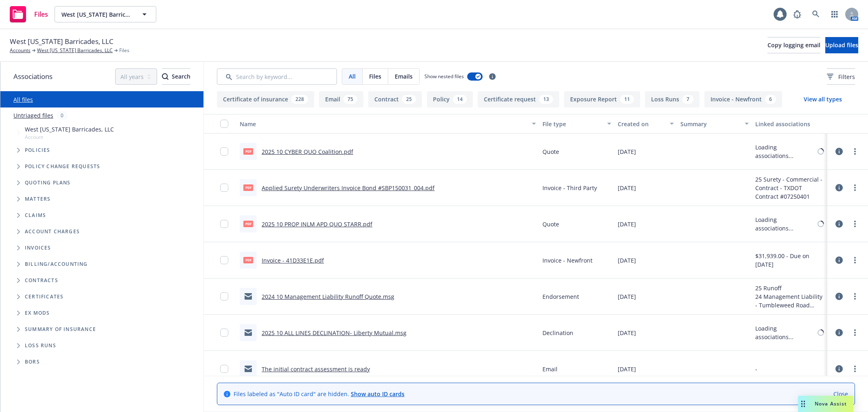  I want to click on a: Show auto ID cards, so click(378, 394).